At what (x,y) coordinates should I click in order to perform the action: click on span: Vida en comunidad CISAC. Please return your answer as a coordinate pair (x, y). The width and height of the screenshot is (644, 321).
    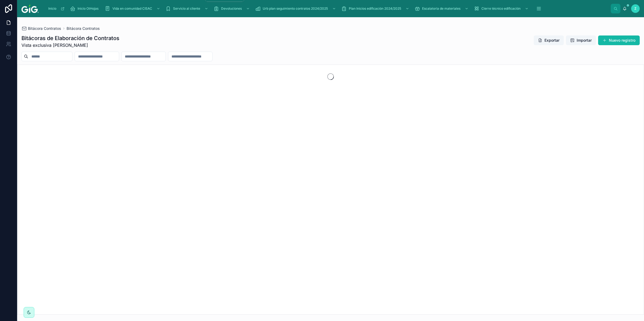
    Looking at the image, I should click on (132, 9).